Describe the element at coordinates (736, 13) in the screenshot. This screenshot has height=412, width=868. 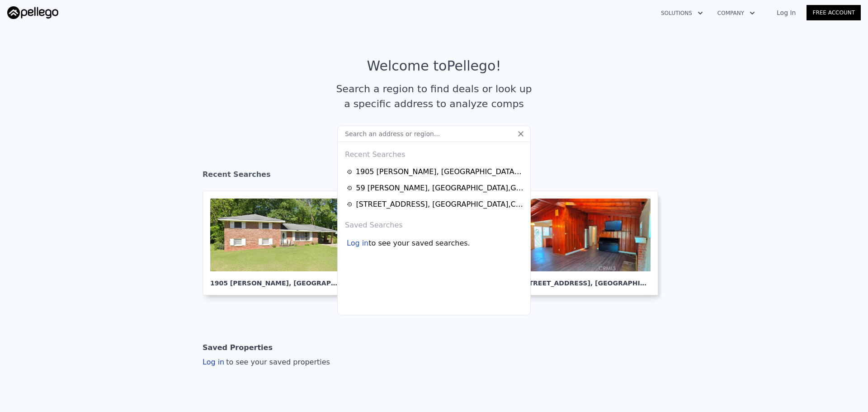
I see `button: Company` at that location.